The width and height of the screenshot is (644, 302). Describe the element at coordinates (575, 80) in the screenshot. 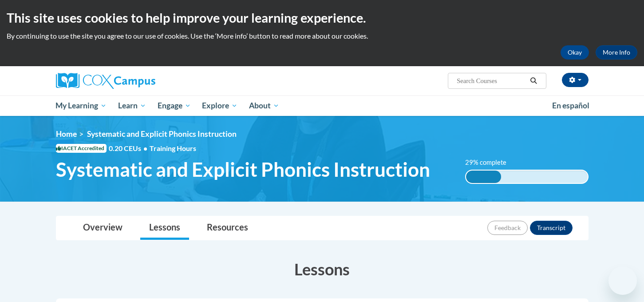

I see `button: Account Settings` at that location.